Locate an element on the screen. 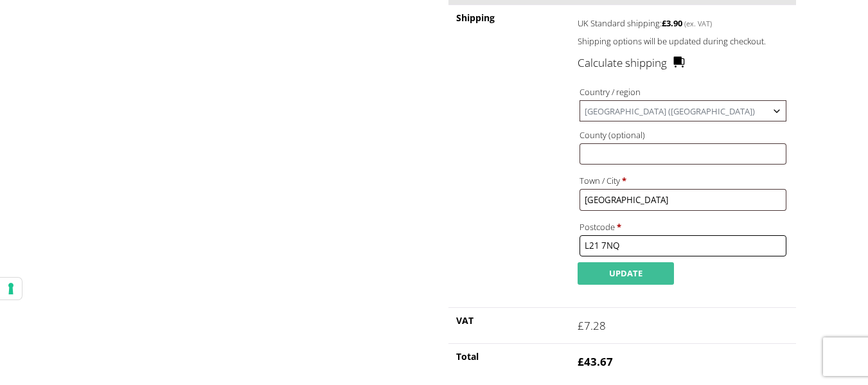  label: County is located at coordinates (682, 135).